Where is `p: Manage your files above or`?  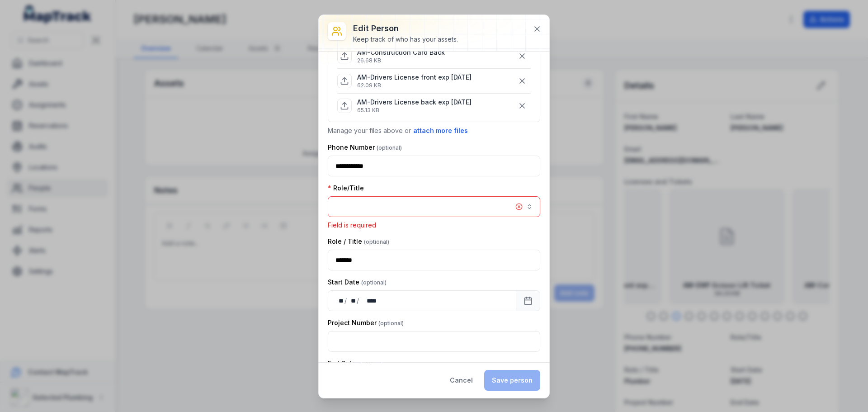
p: Manage your files above or is located at coordinates (434, 131).